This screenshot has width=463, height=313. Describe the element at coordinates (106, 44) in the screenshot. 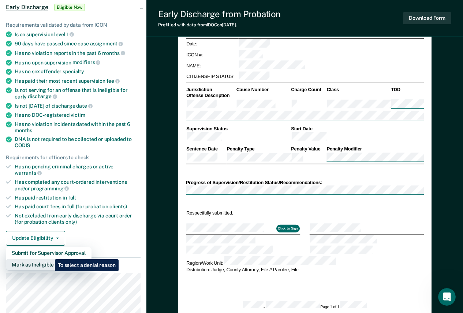

I see `span: assignment` at that location.